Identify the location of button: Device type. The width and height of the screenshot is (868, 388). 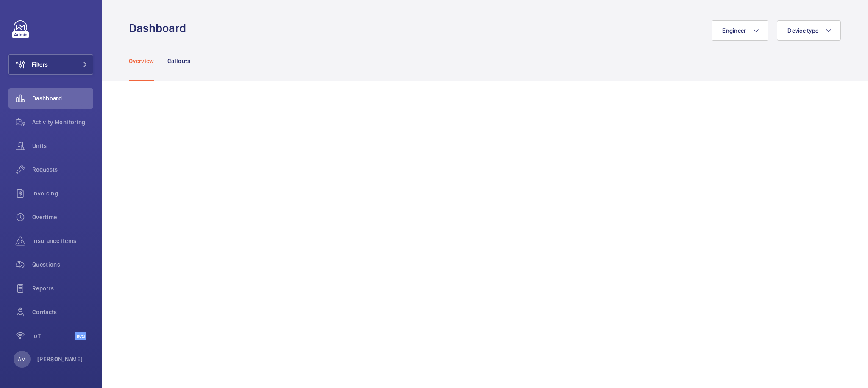
(809, 31).